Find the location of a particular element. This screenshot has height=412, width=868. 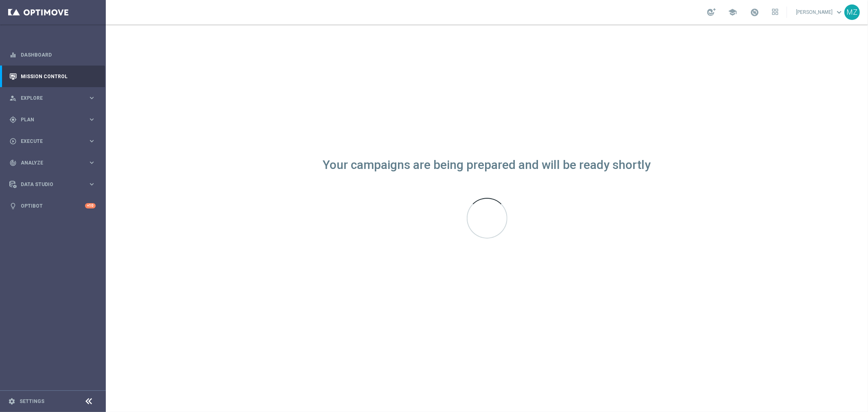

button: person_search Explore keyboard_arrow_right is located at coordinates (53, 98).